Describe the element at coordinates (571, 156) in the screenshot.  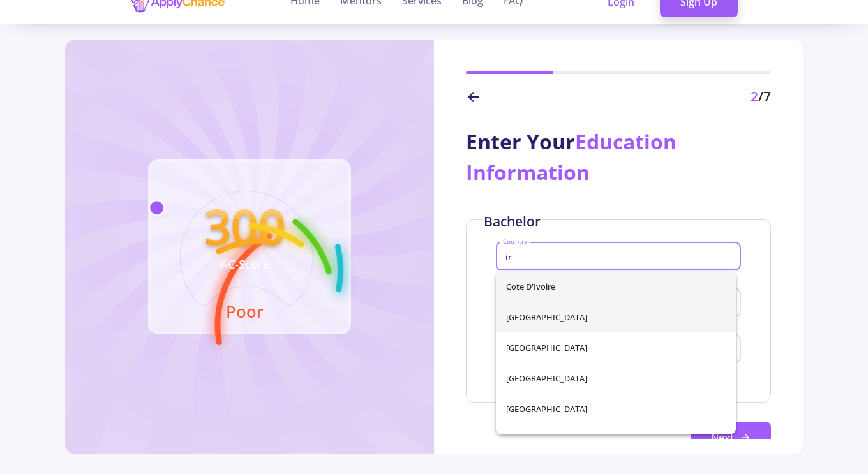
I see `span: Education Information` at that location.